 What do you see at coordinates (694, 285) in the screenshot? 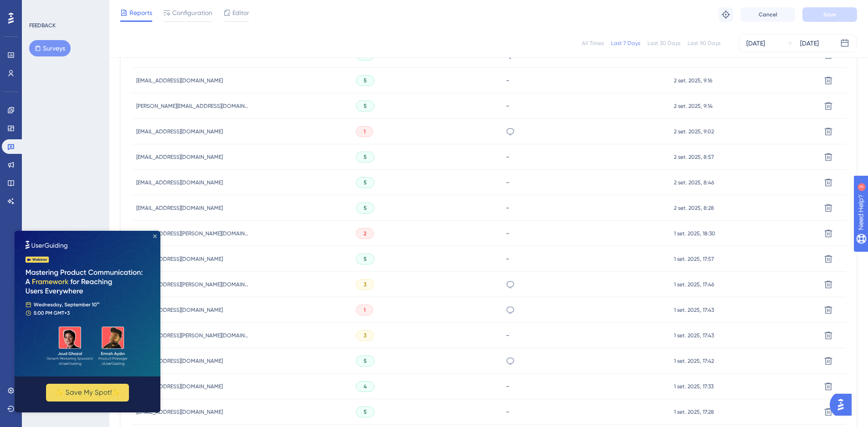
I see `span: 1 set. 2025, 17:46` at bounding box center [694, 285].